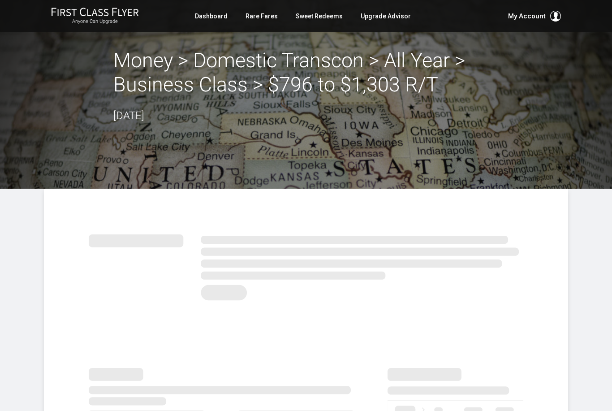  I want to click on a: Dashboard, so click(211, 16).